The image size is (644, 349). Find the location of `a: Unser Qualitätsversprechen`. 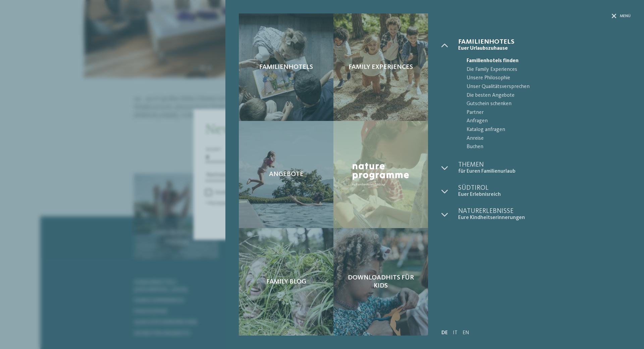

a: Unser Qualitätsversprechen is located at coordinates (544, 87).